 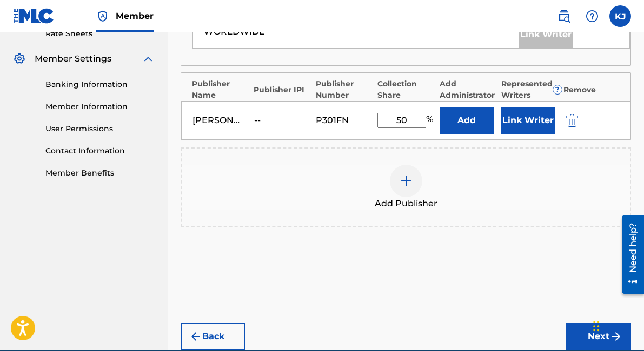 I want to click on img: 7ee5dd4eb1f8a8e3ef2f.svg, so click(x=196, y=336).